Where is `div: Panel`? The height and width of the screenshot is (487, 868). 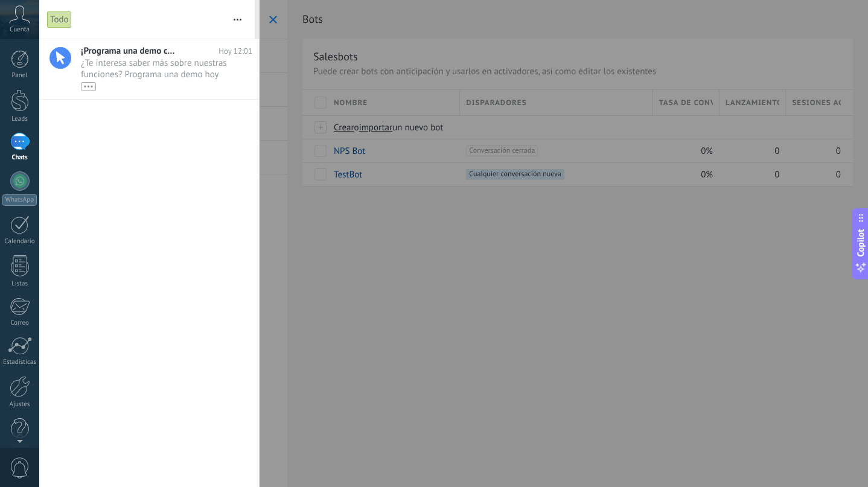 div: Panel is located at coordinates (20, 75).